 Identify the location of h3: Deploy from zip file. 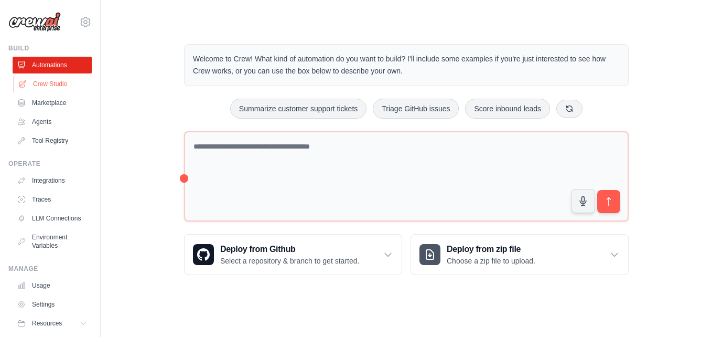
(491, 249).